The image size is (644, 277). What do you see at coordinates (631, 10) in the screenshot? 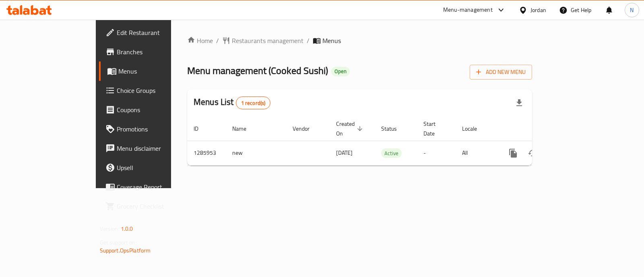
I see `span: N` at bounding box center [631, 10].